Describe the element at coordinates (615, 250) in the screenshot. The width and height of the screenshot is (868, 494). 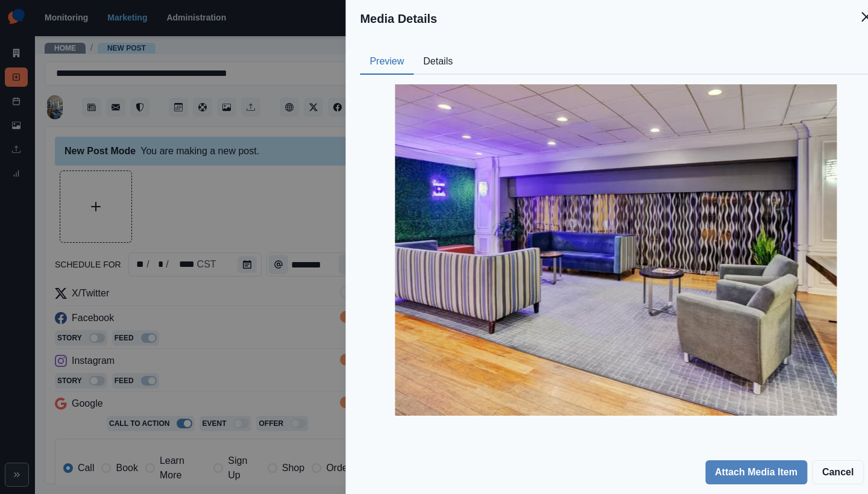
I see `img: grsoj1lqnxq6xtunrus8` at that location.